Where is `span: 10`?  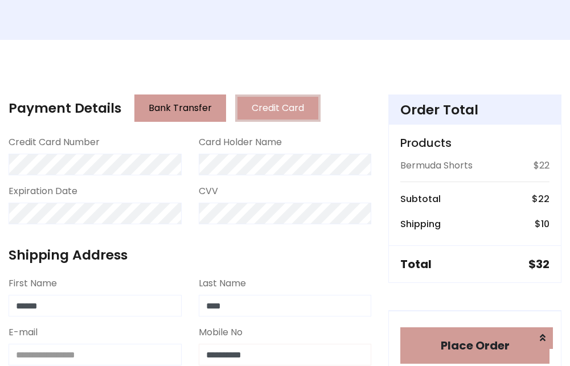
span: 10 is located at coordinates (545, 224).